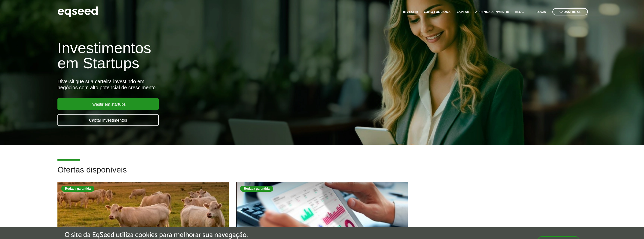 The image size is (644, 239). I want to click on a: Blog, so click(519, 12).